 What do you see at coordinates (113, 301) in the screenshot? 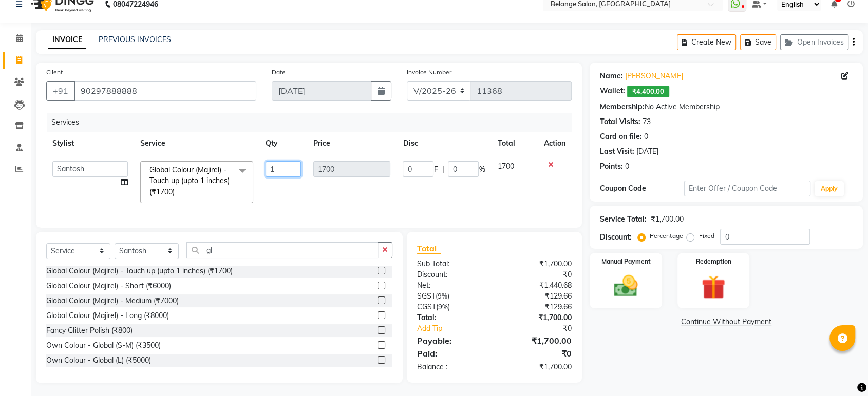
I see `div: Global Colour (Majirel) - Medium (₹7000)` at bounding box center [113, 301].